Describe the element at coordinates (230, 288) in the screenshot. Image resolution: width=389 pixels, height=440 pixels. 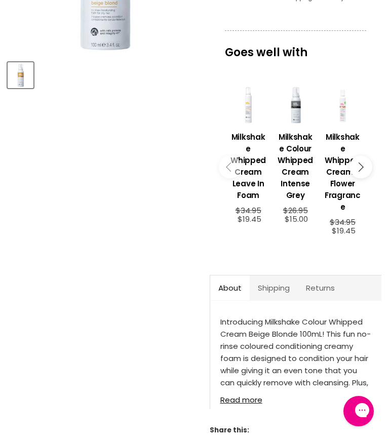
I see `a: About` at that location.